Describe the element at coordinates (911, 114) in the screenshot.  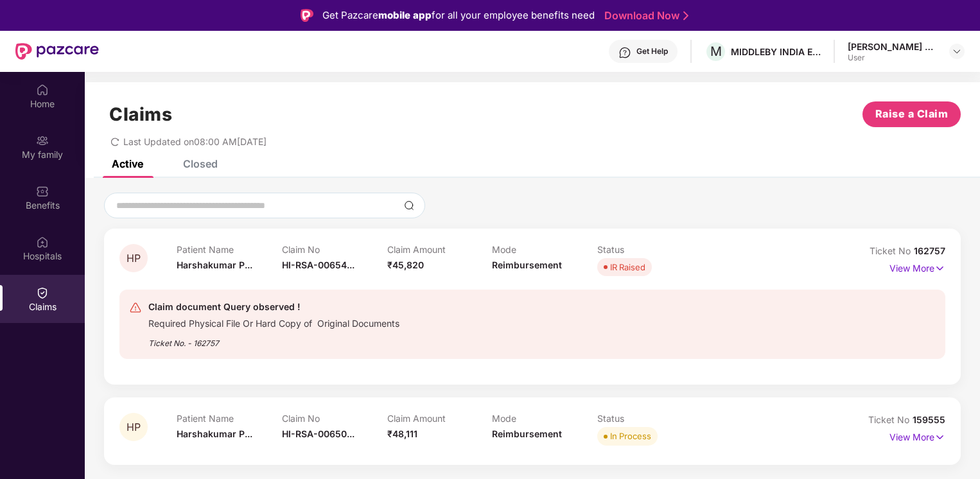
I see `button: Raise a Claim` at that location.